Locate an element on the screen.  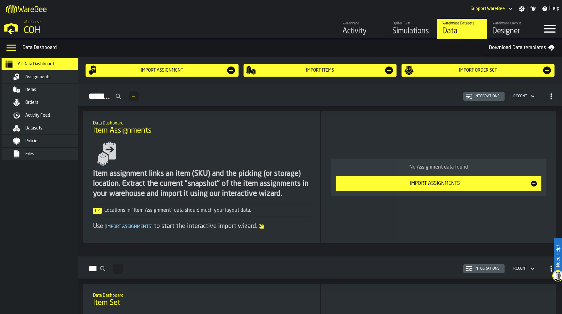
span: Items is located at coordinates (31, 90).